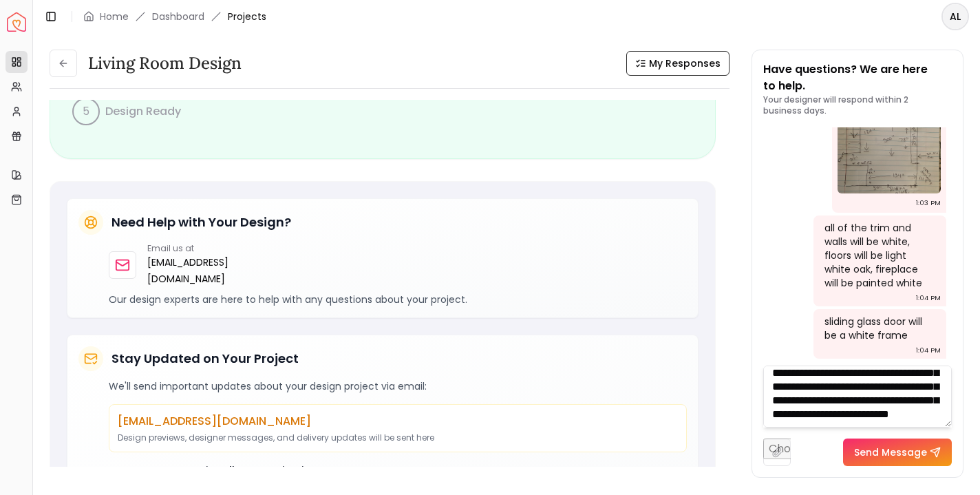 This screenshot has height=495, width=980. I want to click on p: To ensure you receive all communications:, so click(398, 470).